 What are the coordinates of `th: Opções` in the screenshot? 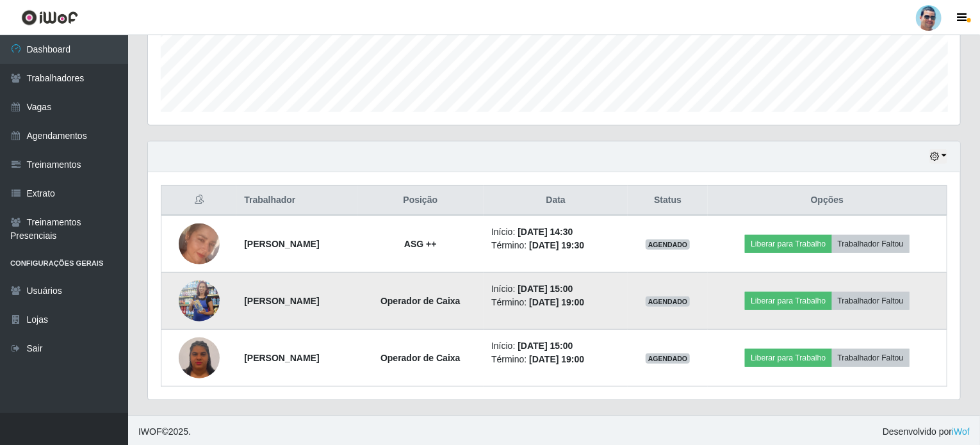 It's located at (828, 200).